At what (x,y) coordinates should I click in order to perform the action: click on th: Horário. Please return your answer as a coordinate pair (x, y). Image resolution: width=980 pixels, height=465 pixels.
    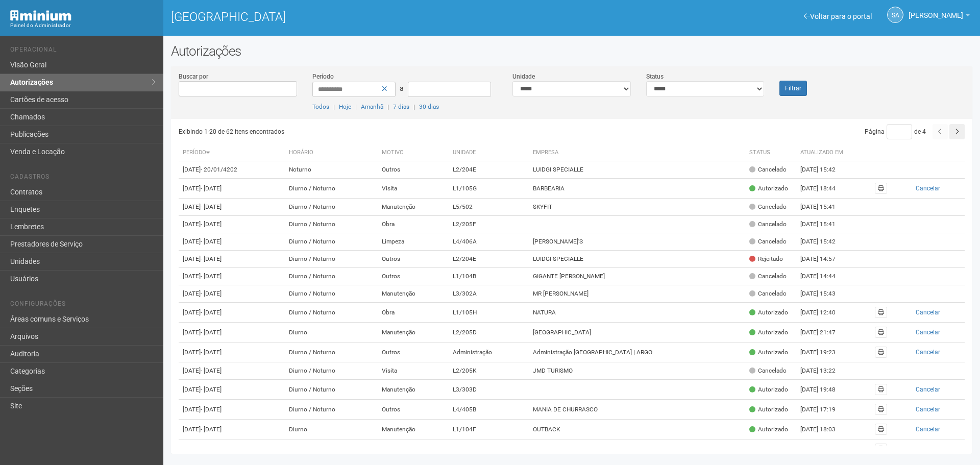
    Looking at the image, I should click on (331, 153).